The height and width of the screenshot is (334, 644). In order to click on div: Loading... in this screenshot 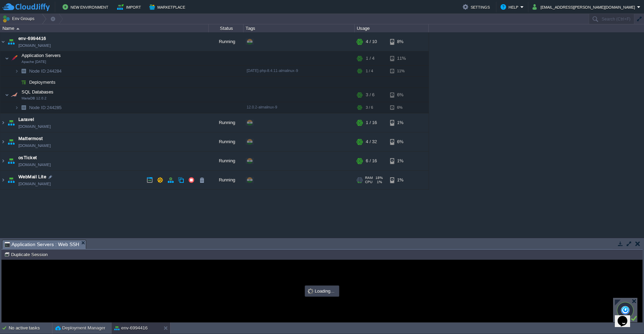, I will do `click(322, 291)`.